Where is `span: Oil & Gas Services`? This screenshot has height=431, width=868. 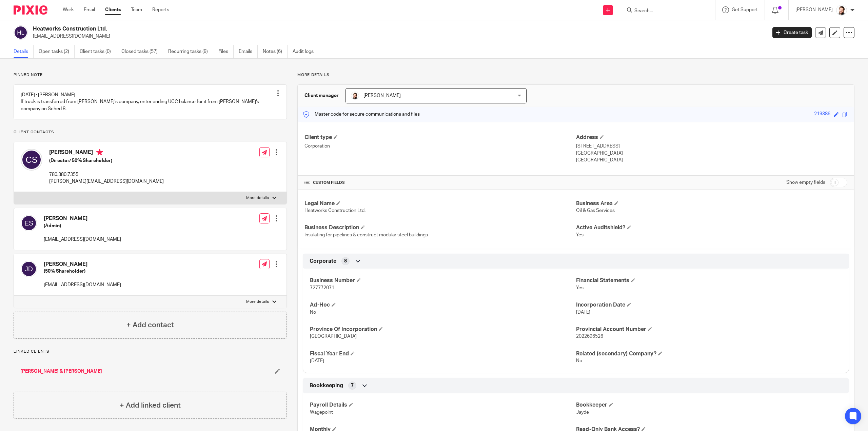 span: Oil & Gas Services is located at coordinates (596, 211).